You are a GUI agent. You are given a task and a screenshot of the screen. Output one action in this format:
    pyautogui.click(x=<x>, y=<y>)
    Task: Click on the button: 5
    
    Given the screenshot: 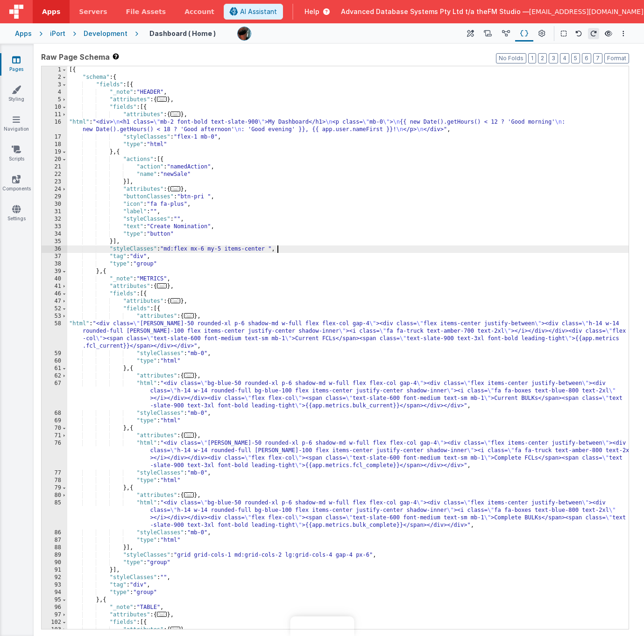 What is the action you would take?
    pyautogui.click(x=575, y=58)
    